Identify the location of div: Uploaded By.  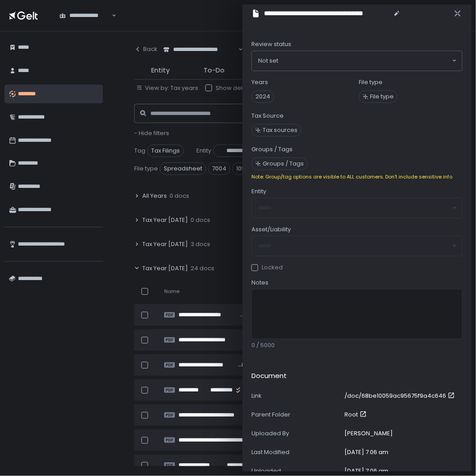
(296, 434).